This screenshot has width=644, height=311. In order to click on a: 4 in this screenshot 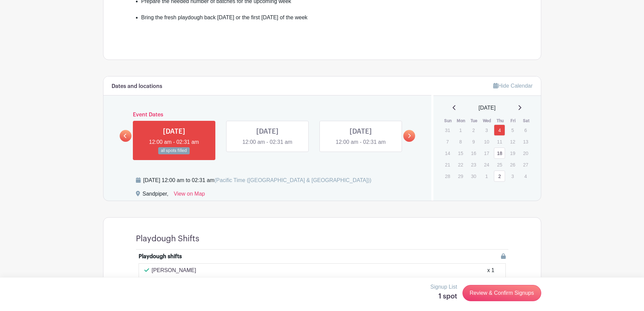, I will do `click(499, 130)`.